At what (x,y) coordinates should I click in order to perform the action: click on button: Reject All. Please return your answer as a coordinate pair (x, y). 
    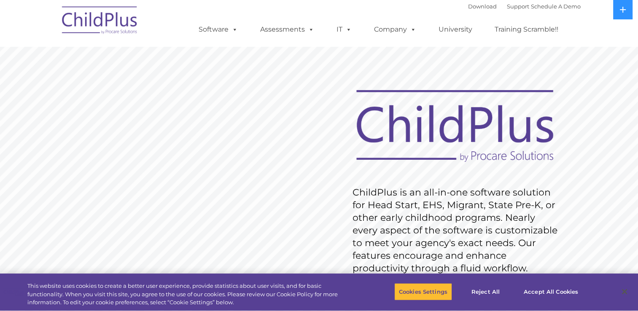
    Looking at the image, I should click on (486, 292).